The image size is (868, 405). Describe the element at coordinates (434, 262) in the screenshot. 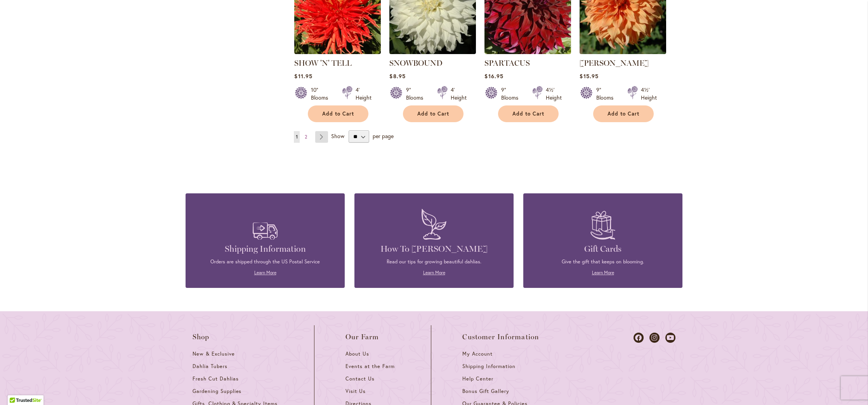

I see `p: Read our tips for growing beautiful dahlias.` at that location.